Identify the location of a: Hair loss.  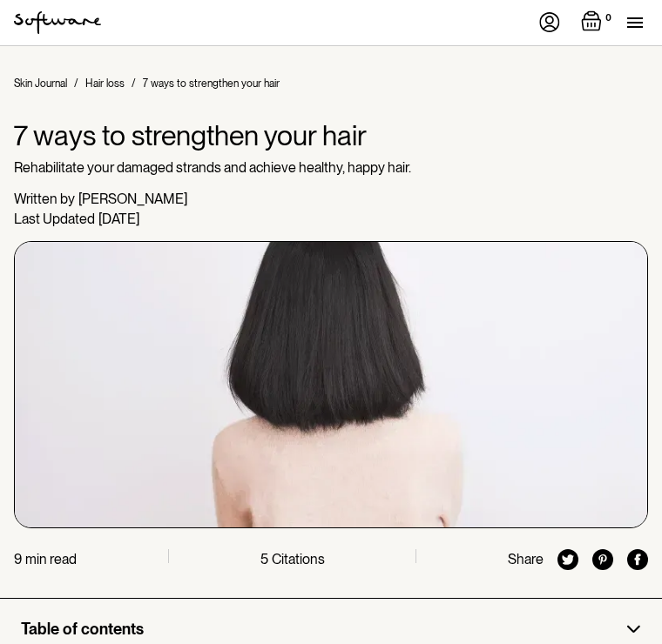
(105, 84).